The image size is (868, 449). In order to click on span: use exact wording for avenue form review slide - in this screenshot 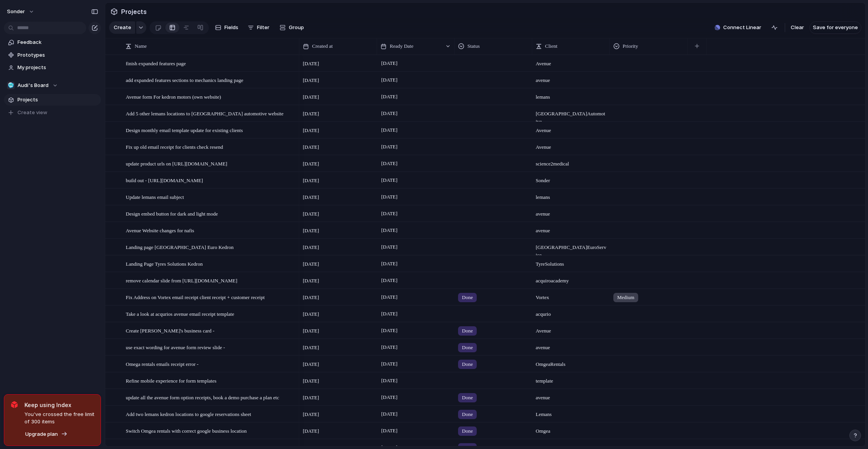, I will do `click(175, 347)`.